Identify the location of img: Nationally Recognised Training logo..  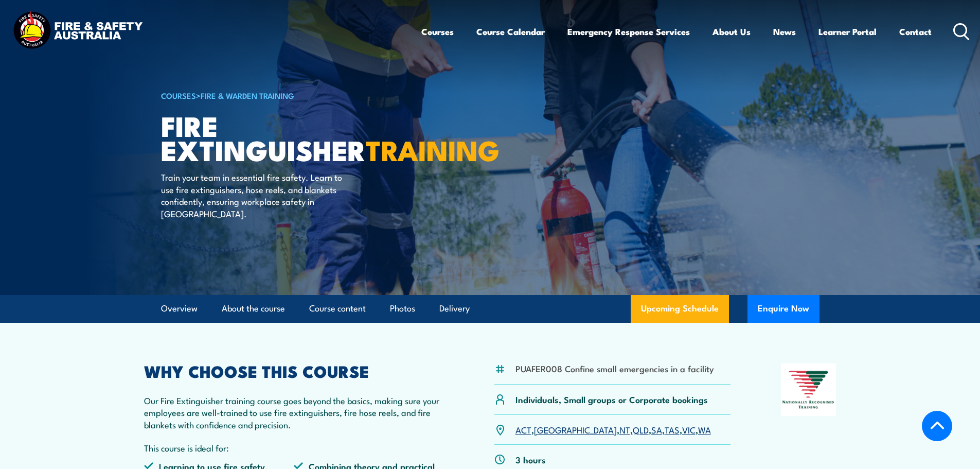
(809, 390).